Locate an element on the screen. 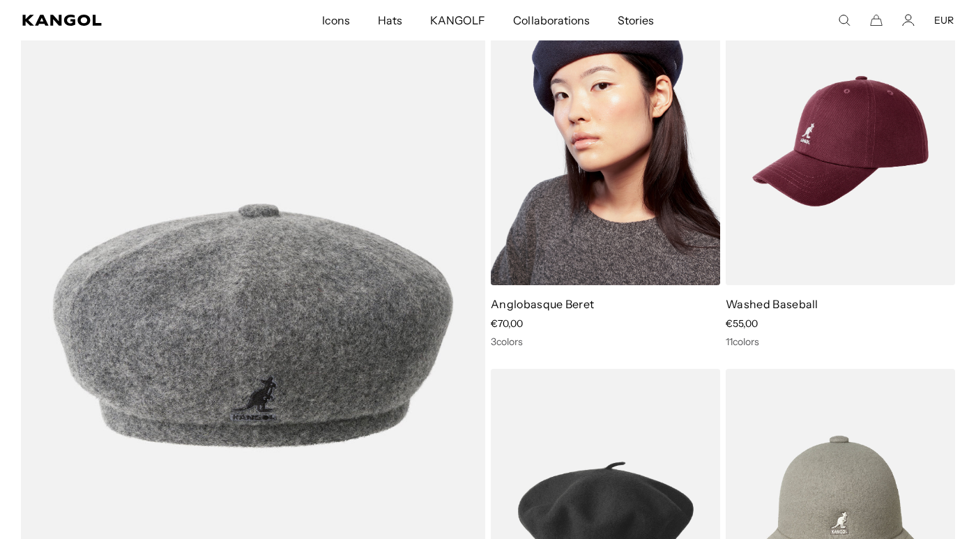 This screenshot has width=976, height=539. a: Account is located at coordinates (908, 20).